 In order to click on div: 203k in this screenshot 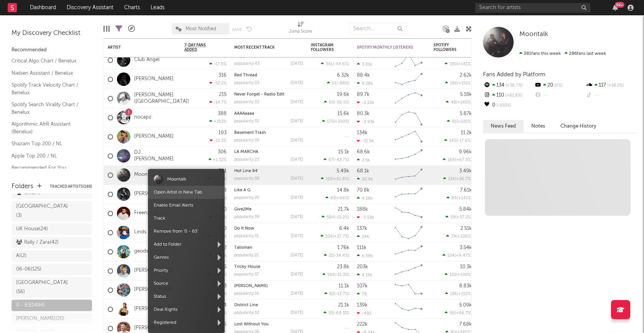, I will do `click(362, 267)`.